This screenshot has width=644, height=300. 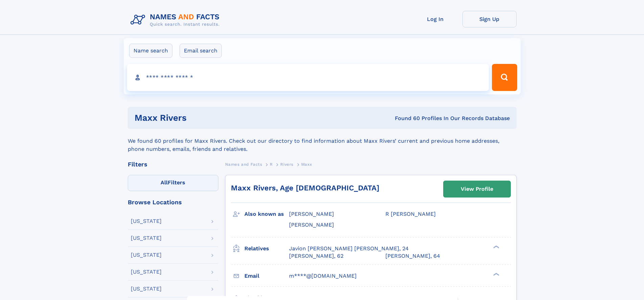 I want to click on h3: Also known as, so click(x=267, y=214).